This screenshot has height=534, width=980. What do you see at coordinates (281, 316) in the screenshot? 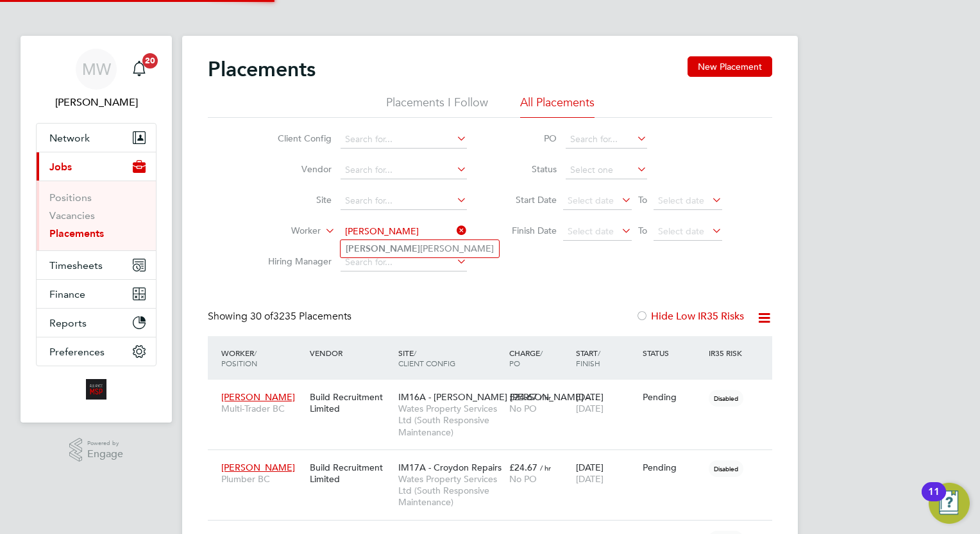
I see `div: Showing` at bounding box center [281, 316].